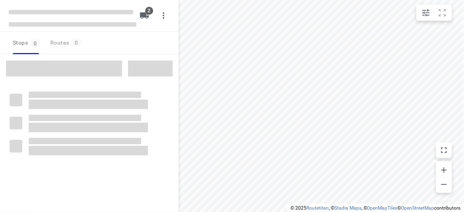 The image size is (464, 212). I want to click on a: Routetitan, so click(317, 208).